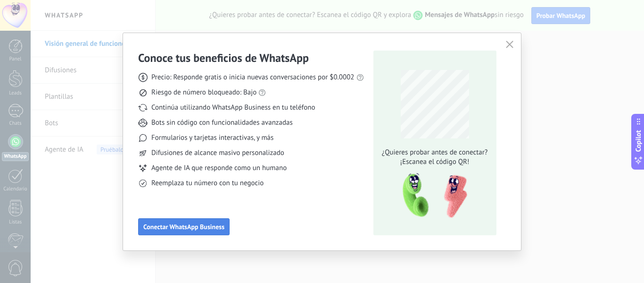 The image size is (644, 283). I want to click on span: Riesgo de número bloqueado: Bajo, so click(204, 92).